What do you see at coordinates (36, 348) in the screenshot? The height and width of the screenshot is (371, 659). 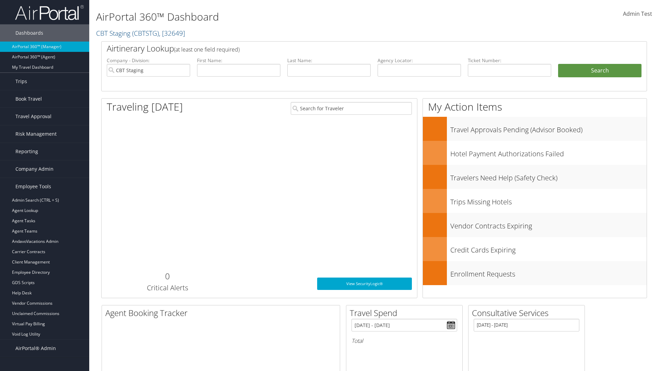 I see `span: AirPortal® Admin` at bounding box center [36, 348].